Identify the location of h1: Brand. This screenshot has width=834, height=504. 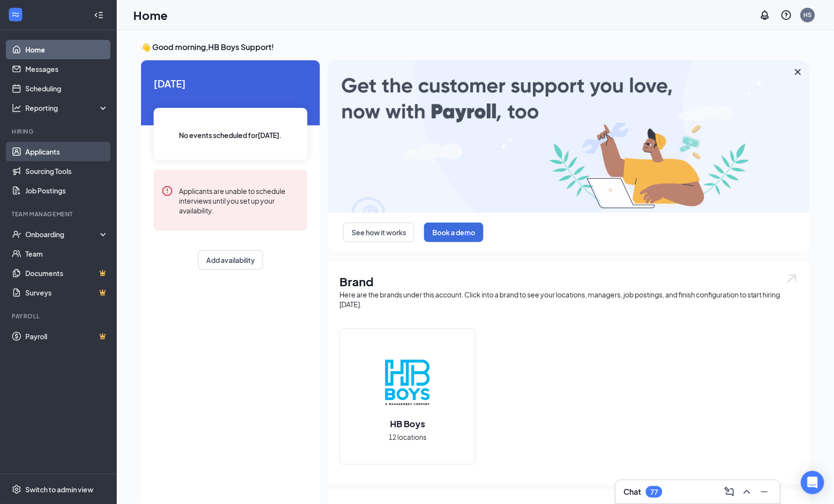
(568, 281).